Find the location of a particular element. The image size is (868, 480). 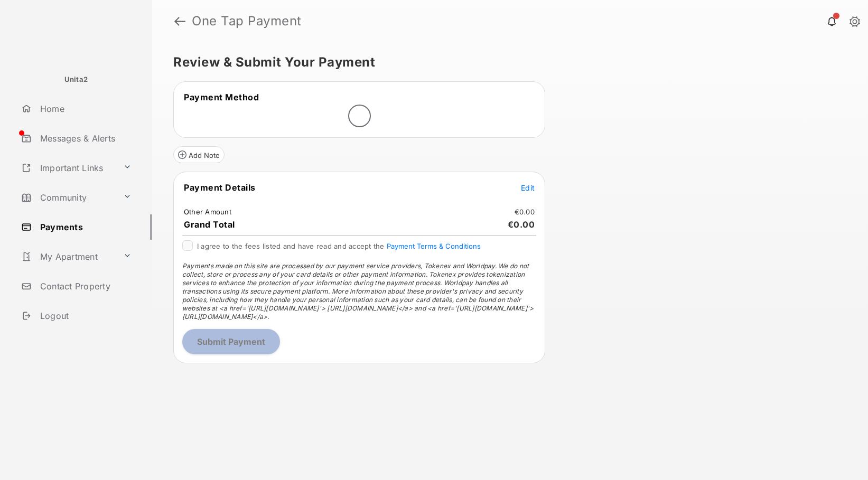

a: Contact Property is located at coordinates (84, 287).